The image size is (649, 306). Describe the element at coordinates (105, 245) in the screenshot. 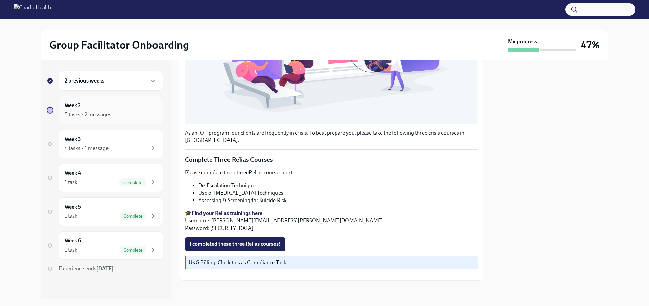

I see `a: Week 61 taskComplete` at that location.